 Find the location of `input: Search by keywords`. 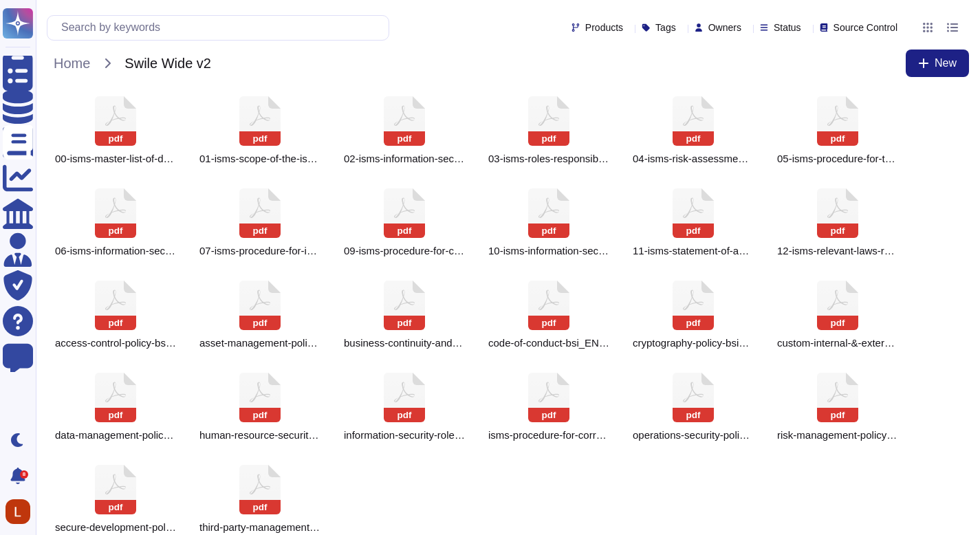

input: Search by keywords is located at coordinates (221, 28).